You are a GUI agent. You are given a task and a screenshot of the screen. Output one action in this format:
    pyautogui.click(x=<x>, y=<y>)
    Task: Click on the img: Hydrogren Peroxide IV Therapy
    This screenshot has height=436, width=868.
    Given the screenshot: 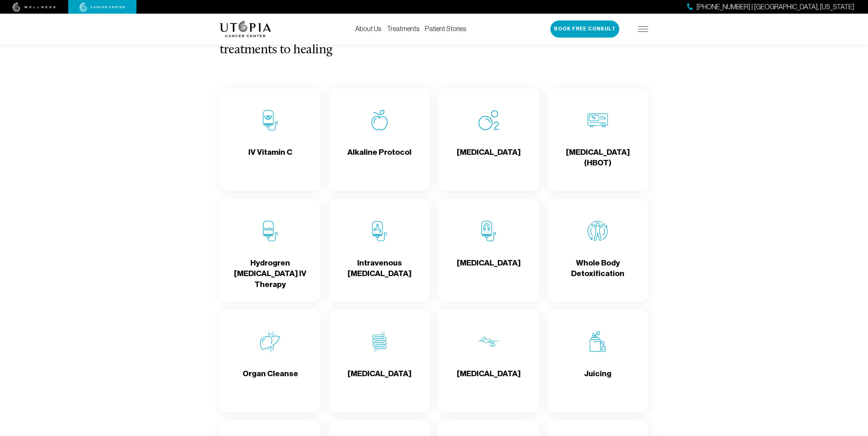 What is the action you would take?
    pyautogui.click(x=270, y=231)
    